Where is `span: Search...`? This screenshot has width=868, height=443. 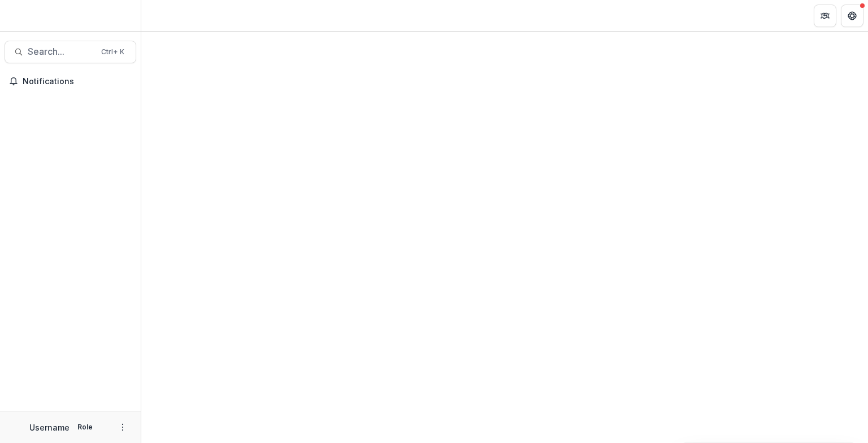 span: Search... is located at coordinates (61, 52).